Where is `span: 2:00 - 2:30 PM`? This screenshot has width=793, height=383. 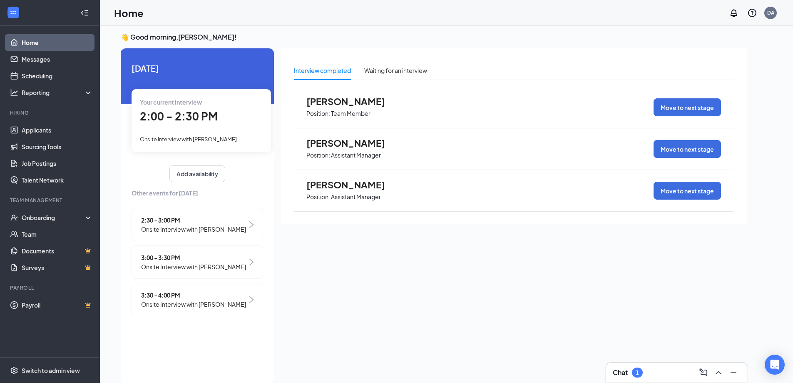 span: 2:00 - 2:30 PM is located at coordinates (179, 116).